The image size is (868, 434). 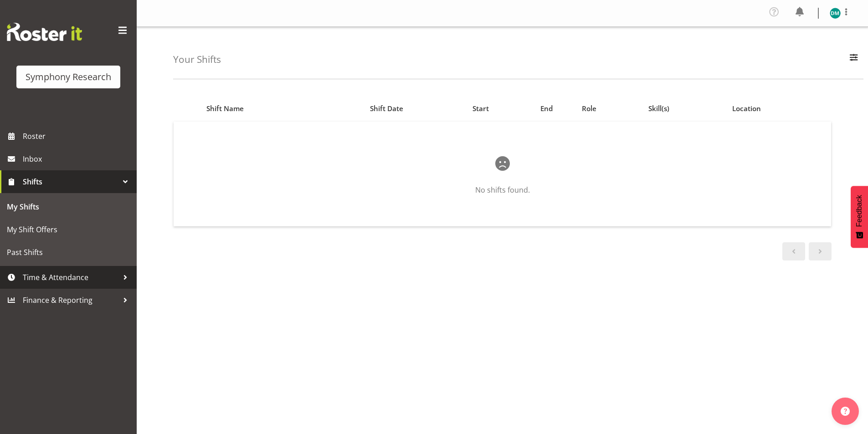 What do you see at coordinates (860, 211) in the screenshot?
I see `span: Feedback` at bounding box center [860, 211].